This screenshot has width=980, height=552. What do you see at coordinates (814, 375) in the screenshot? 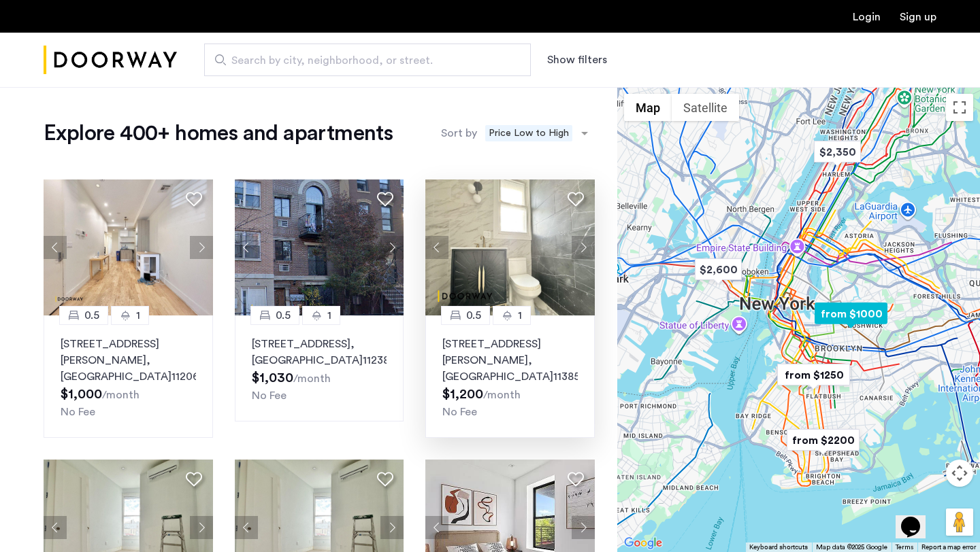
I see `div: from $1250` at bounding box center [814, 375].